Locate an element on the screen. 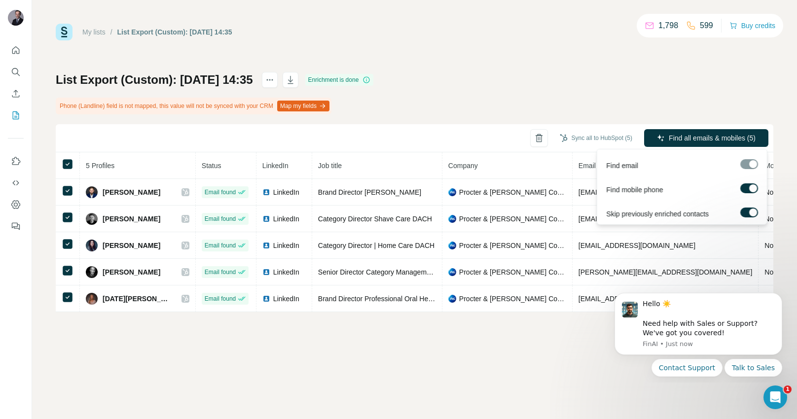  div: Hello ☀️ ​ Need help with Sales or Support? We've got you covered! is located at coordinates (109, 35).